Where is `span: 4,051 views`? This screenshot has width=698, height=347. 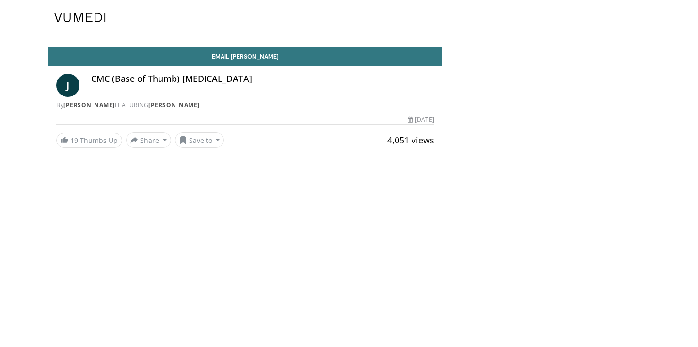
span: 4,051 views is located at coordinates (410, 140).